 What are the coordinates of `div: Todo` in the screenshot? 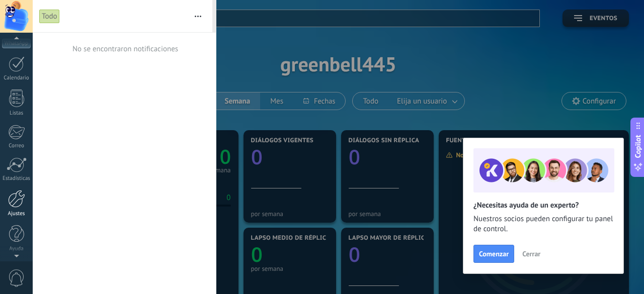 It's located at (49, 16).